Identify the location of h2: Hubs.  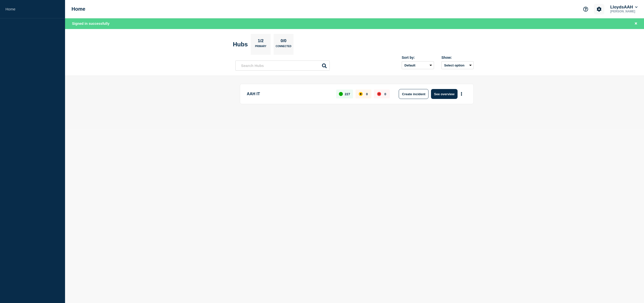
(240, 44).